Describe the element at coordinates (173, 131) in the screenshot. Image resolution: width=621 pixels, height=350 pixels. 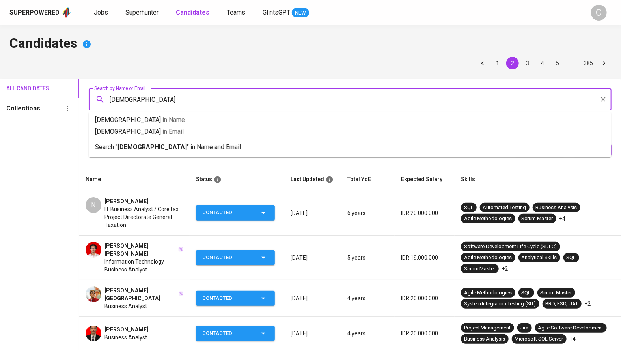
I see `span: in Email` at that location.